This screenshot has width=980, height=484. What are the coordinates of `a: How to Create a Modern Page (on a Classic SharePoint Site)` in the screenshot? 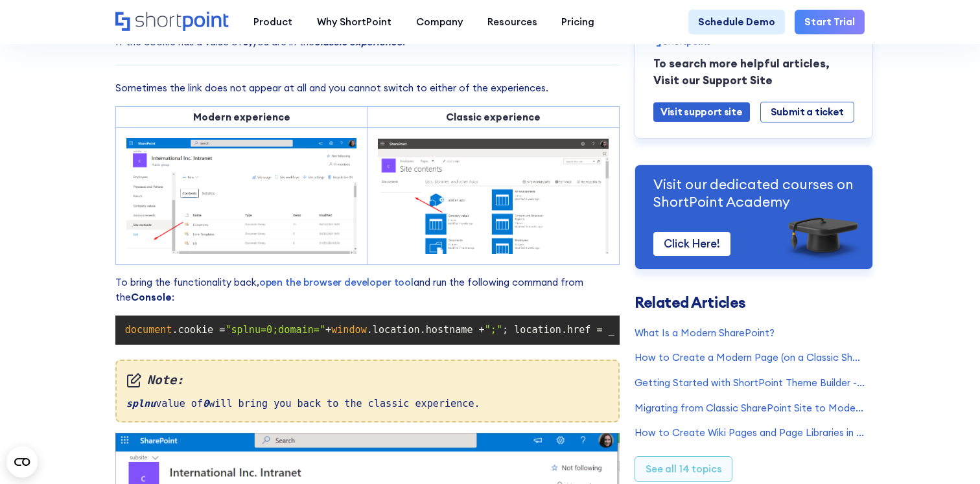 It's located at (749, 358).